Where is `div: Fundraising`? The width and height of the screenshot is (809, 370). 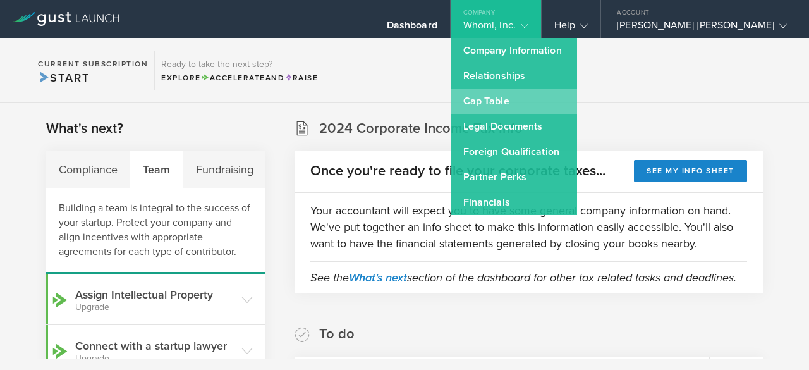 div: Fundraising is located at coordinates (224, 169).